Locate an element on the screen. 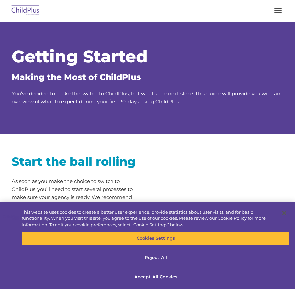  button: Close is located at coordinates (285, 212).